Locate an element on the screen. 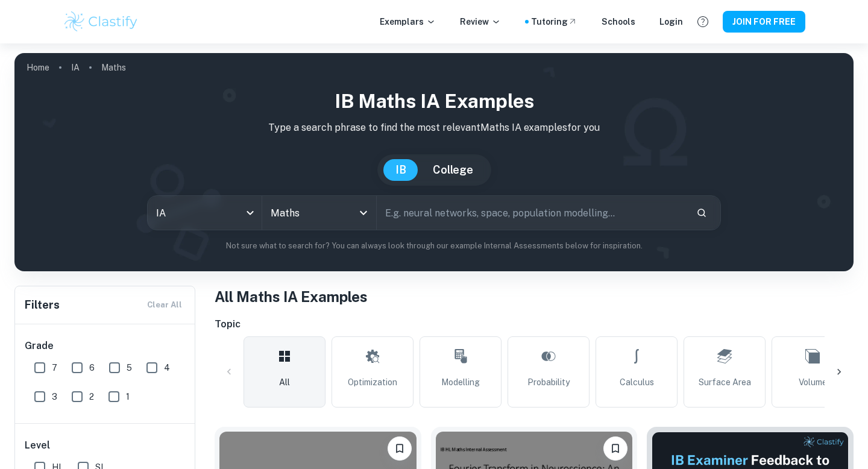 This screenshot has height=469, width=868. span: 2 is located at coordinates (92, 397).